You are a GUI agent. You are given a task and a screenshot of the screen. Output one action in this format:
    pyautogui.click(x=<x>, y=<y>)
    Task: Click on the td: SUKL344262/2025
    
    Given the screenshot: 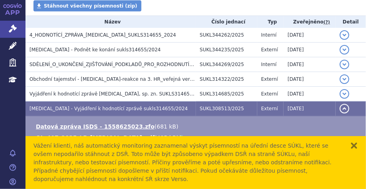 What is the action you would take?
    pyautogui.click(x=227, y=35)
    